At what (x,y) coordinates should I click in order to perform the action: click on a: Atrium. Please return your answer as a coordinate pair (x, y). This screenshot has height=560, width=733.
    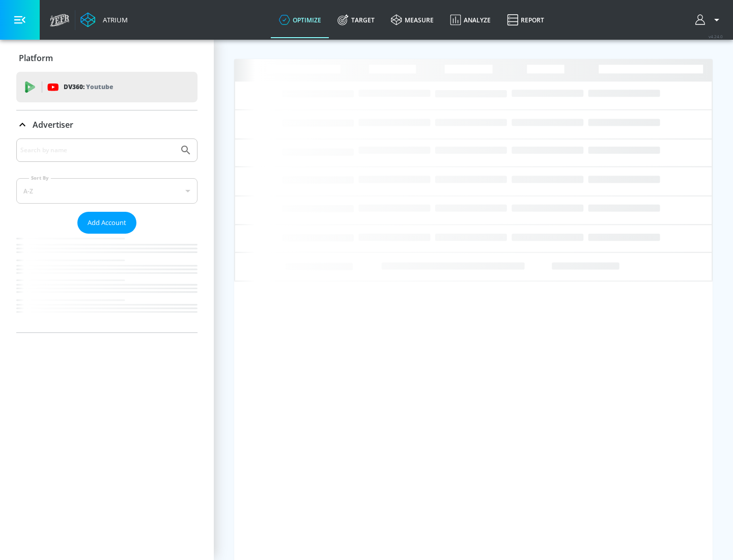
    Looking at the image, I should click on (104, 19).